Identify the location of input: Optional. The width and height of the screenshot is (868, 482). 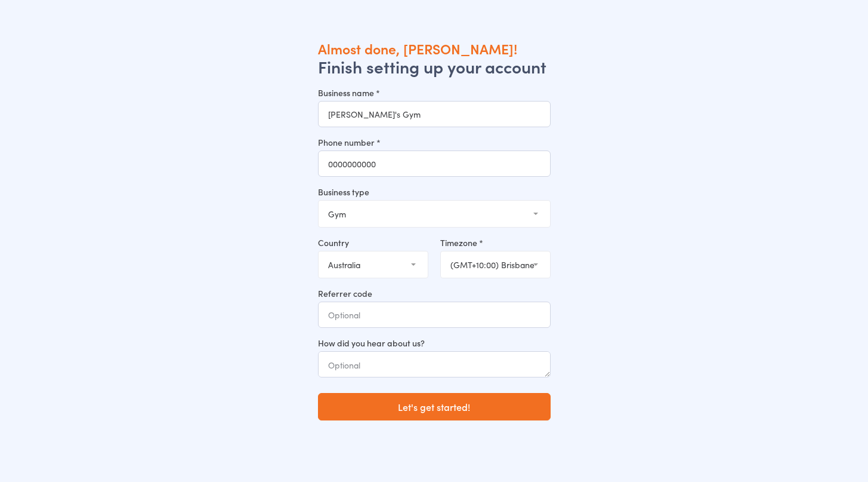
(434, 314).